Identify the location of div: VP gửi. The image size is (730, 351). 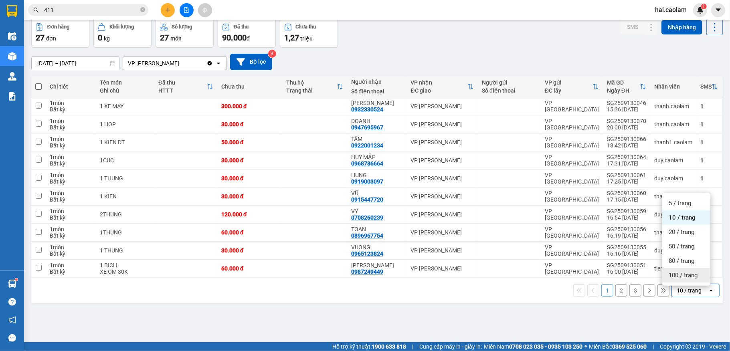
(568, 83).